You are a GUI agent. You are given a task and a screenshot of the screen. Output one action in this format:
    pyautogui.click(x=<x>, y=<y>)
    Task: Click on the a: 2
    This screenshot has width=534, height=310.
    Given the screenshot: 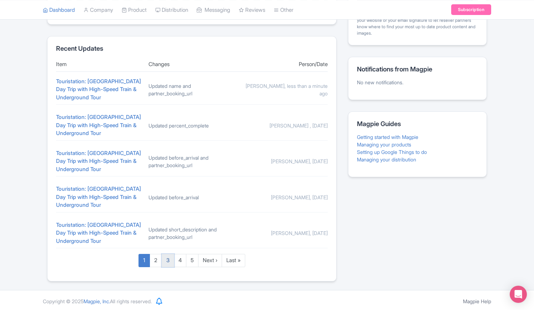 What is the action you would take?
    pyautogui.click(x=156, y=260)
    